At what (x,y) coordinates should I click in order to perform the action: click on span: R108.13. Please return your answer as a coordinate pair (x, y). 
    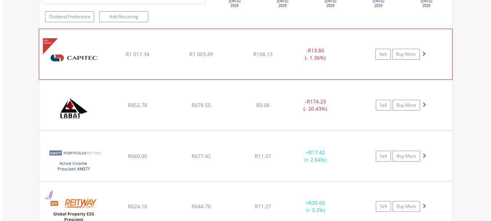
    Looking at the image, I should click on (263, 54).